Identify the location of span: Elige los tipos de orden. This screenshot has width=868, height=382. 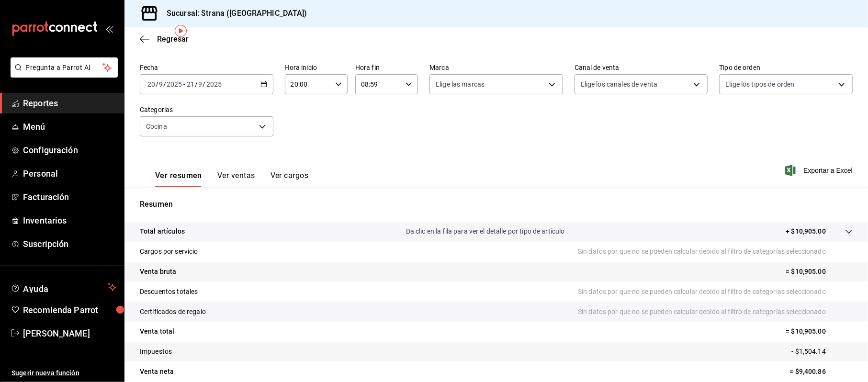
(760, 84).